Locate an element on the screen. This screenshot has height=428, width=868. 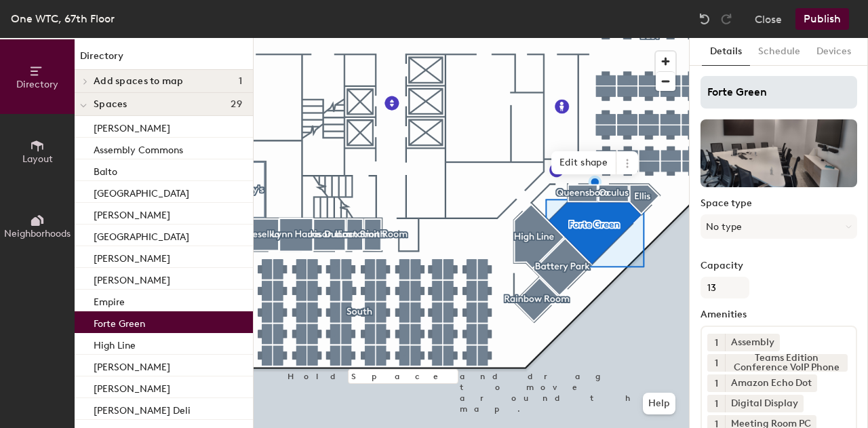
button: Publish is located at coordinates (822, 19).